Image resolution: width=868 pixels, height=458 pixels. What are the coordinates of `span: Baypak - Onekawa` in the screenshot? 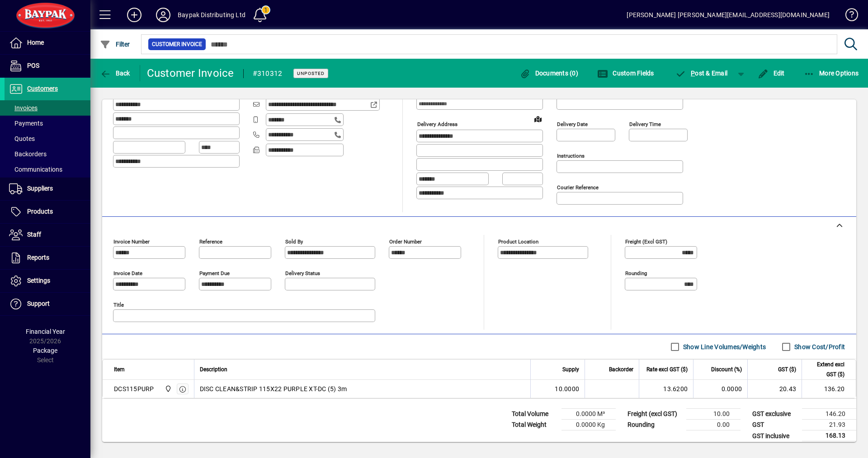 It's located at (167, 389).